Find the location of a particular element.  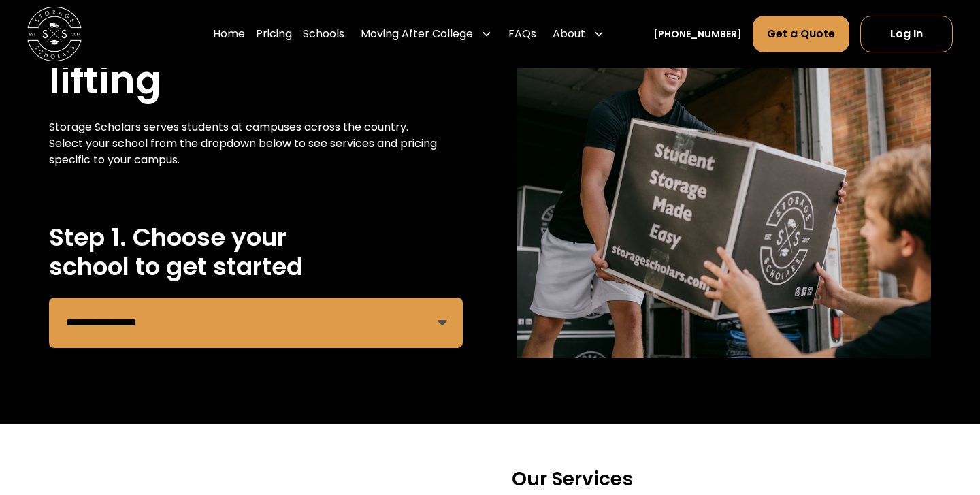

h1: We handle the heavy lifting is located at coordinates (256, 55).